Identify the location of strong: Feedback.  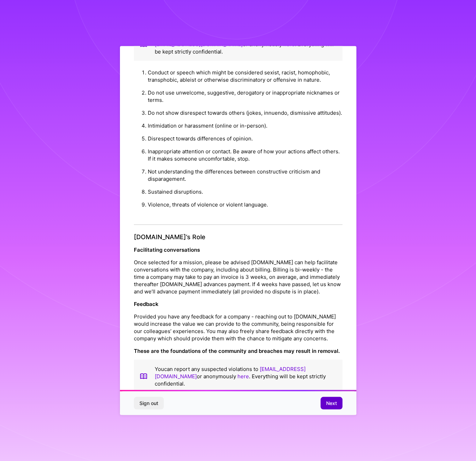
(146, 304).